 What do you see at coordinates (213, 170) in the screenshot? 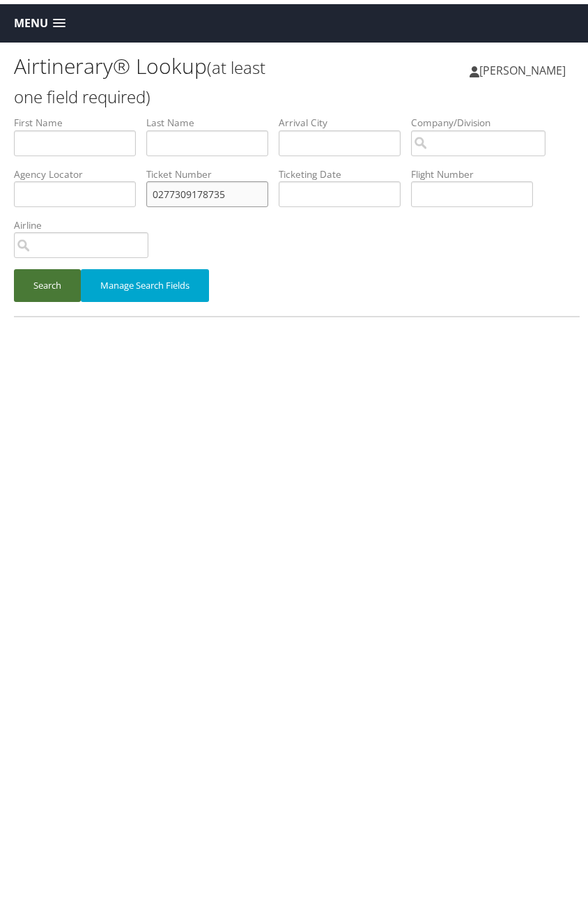
I see `label: Ticket Number` at bounding box center [213, 170].